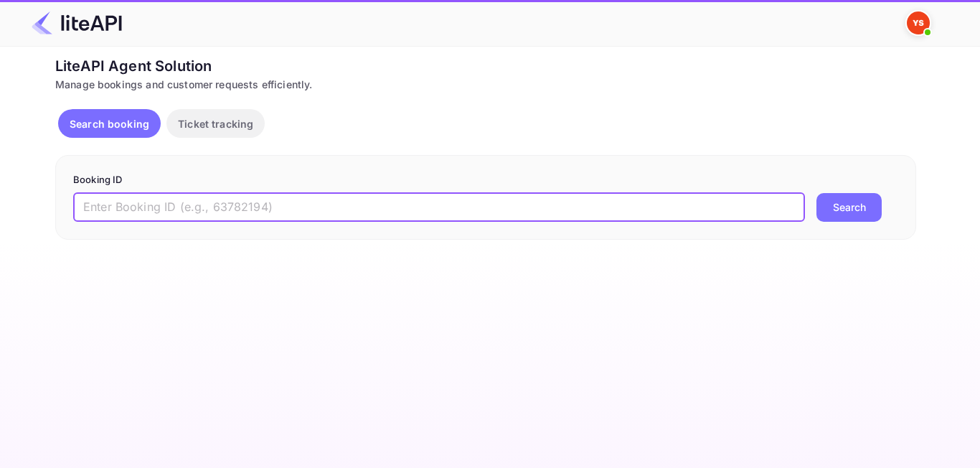  What do you see at coordinates (77, 23) in the screenshot?
I see `img: LiteAPI Logo` at bounding box center [77, 23].